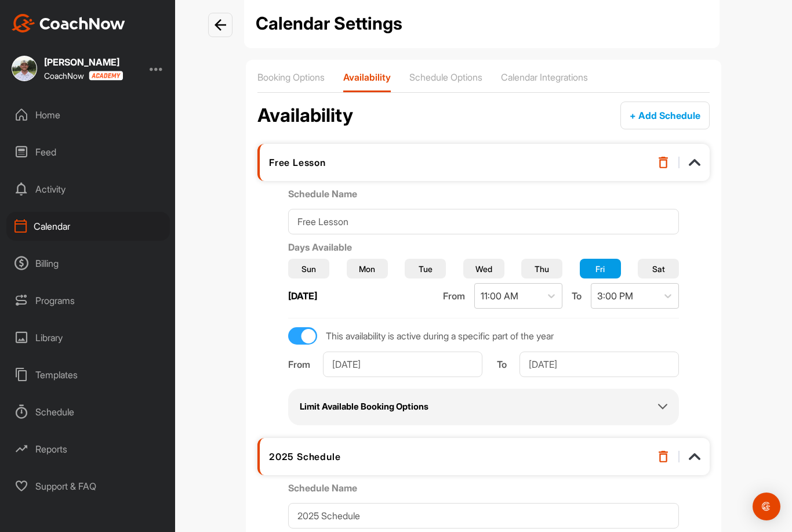 The image size is (792, 532). What do you see at coordinates (88, 301) in the screenshot?
I see `div: Programs` at bounding box center [88, 301].